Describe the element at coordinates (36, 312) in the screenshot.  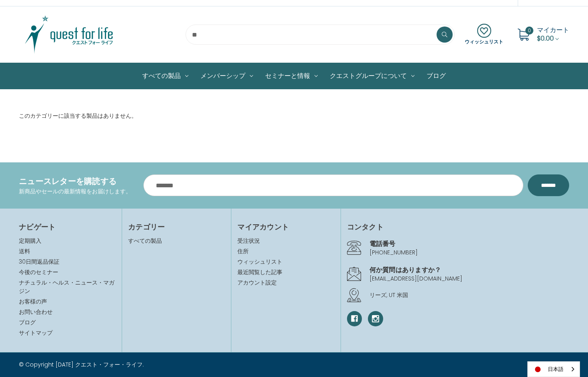
I see `a: お問い合わせ` at that location.